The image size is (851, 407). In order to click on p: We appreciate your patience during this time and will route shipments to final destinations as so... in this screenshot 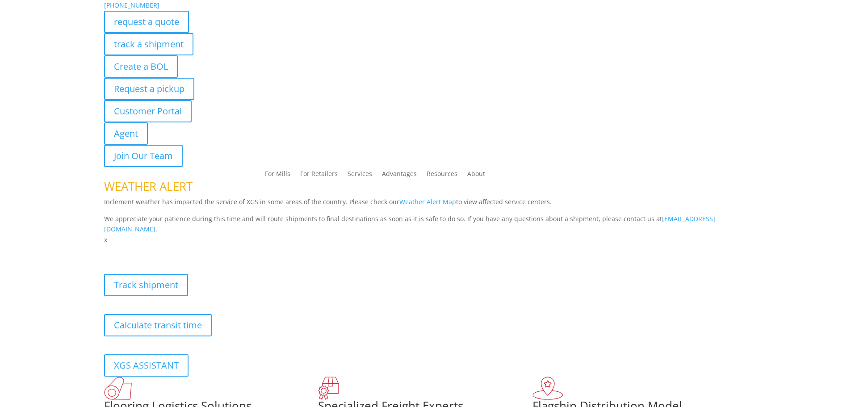, I will do `click(426, 224)`.